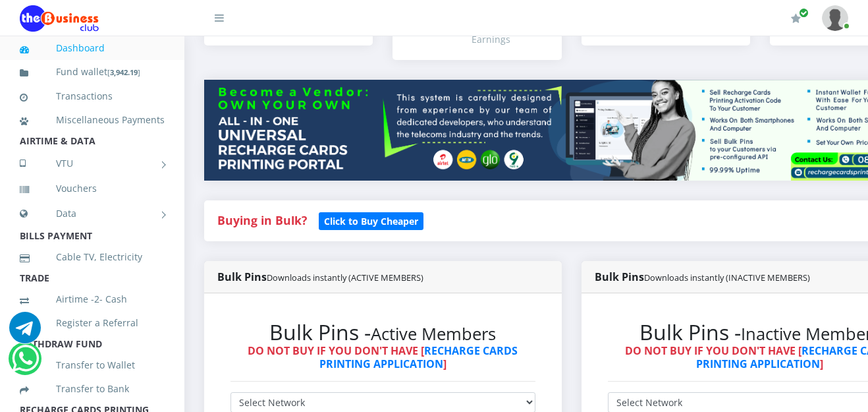 Image resolution: width=868 pixels, height=412 pixels. Describe the element at coordinates (419, 356) in the screenshot. I see `a: RECHARGE CARDS PRINTING APPLICATION` at that location.